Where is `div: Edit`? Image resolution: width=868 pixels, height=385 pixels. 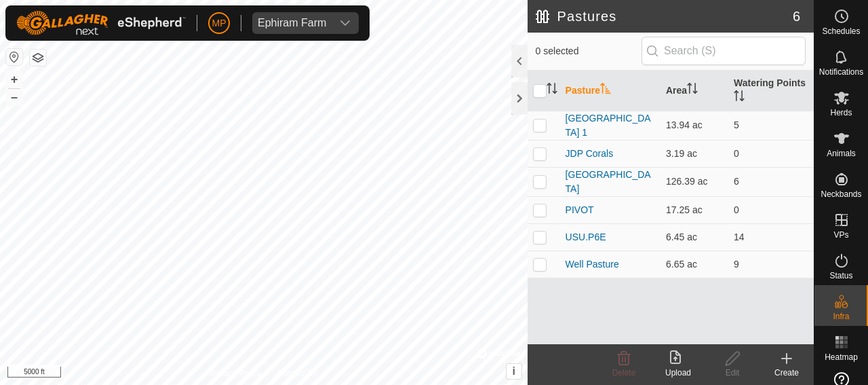 div: Edit is located at coordinates (732, 372).